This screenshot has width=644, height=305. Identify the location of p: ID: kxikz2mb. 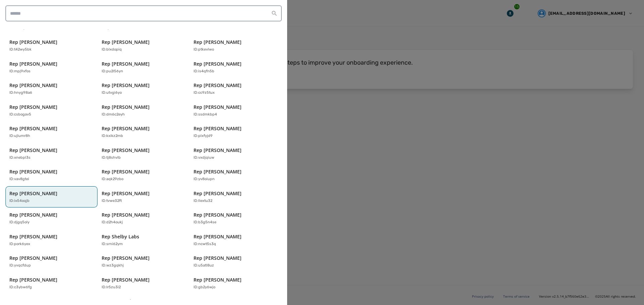
(112, 136).